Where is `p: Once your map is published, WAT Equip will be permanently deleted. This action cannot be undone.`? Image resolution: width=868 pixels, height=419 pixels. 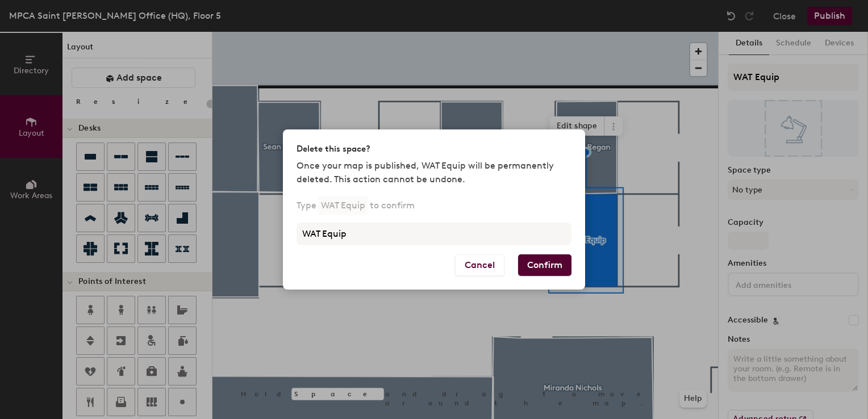 p: Once your map is published, WAT Equip will be permanently deleted. This action cannot be undone. is located at coordinates (434, 173).